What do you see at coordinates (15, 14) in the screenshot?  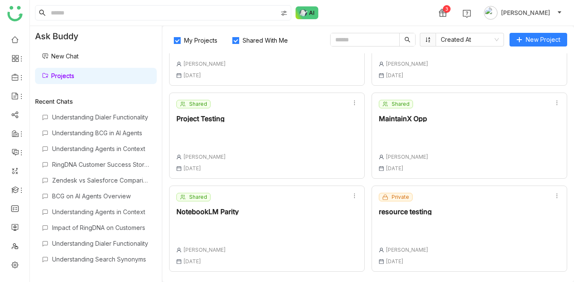 I see `img: logo` at bounding box center [15, 14].